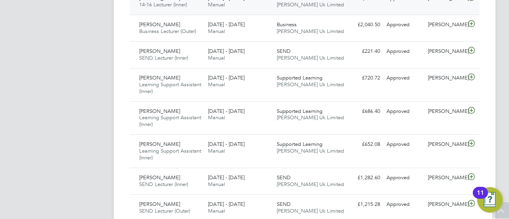 The height and width of the screenshot is (219, 509). I want to click on div: £2,040.50, so click(363, 25).